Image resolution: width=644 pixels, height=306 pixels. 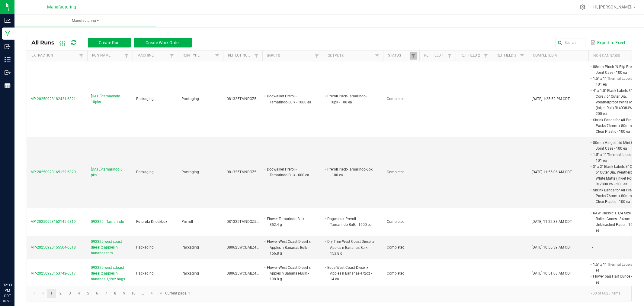 I want to click on button: Create Run, so click(x=109, y=42).